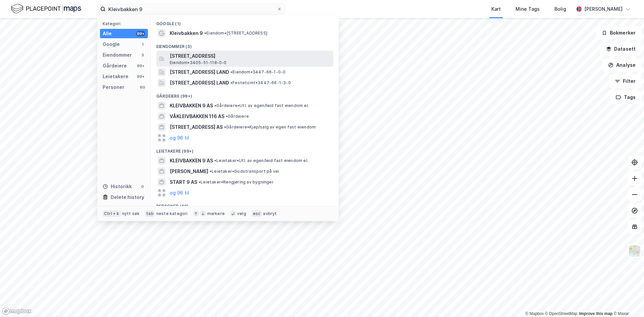 This screenshot has height=317, width=644. I want to click on div: 60, so click(142, 87).